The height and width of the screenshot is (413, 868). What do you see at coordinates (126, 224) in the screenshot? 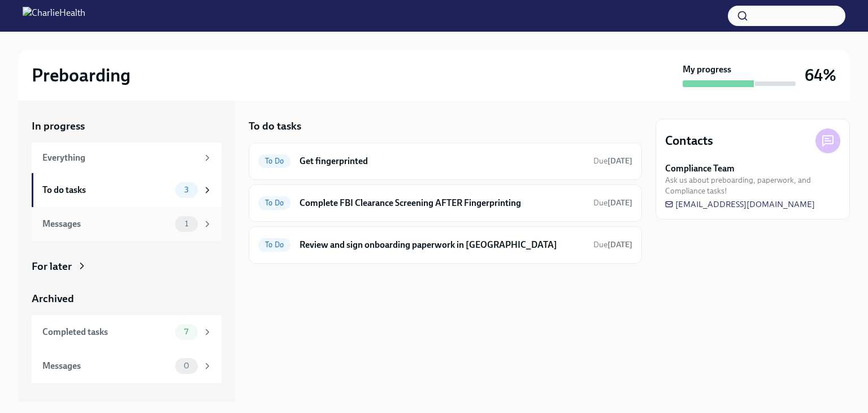
I see `a: Messages1` at bounding box center [126, 224].